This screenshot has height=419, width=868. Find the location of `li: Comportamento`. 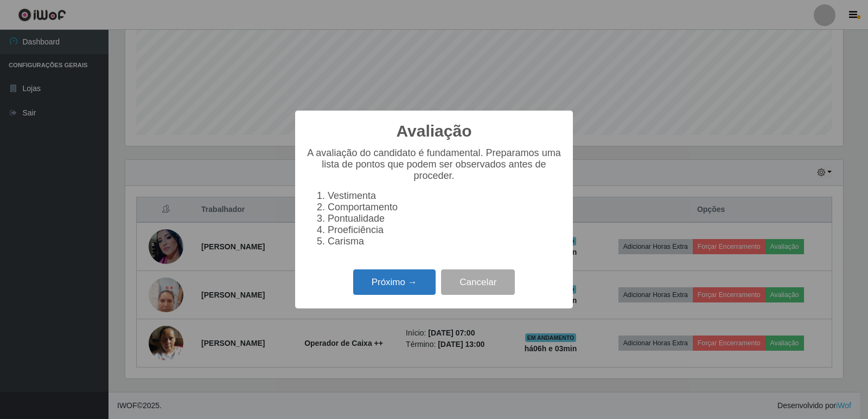

li: Comportamento is located at coordinates (444, 207).